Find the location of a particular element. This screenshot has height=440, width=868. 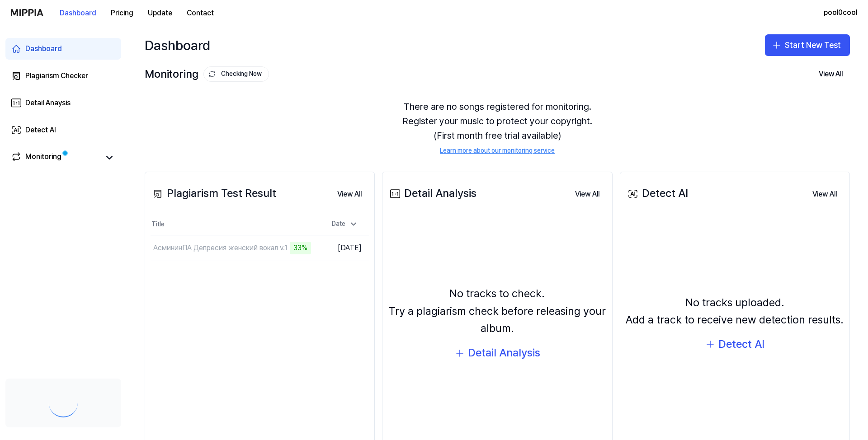

a: Pricing is located at coordinates (122, 13).